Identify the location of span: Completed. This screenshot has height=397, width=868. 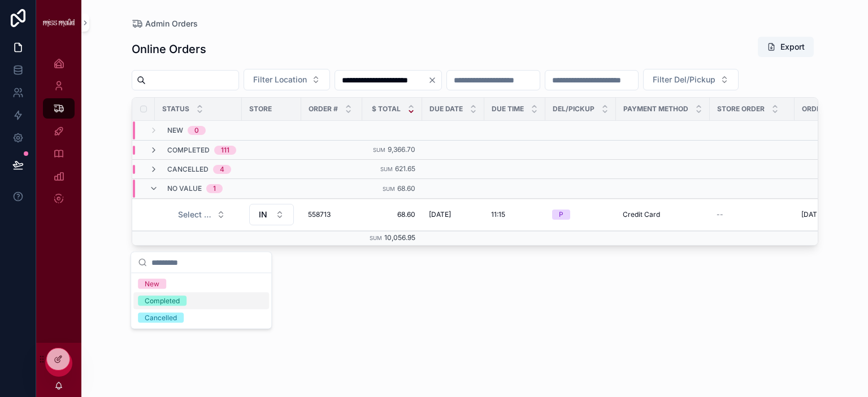
(188, 151).